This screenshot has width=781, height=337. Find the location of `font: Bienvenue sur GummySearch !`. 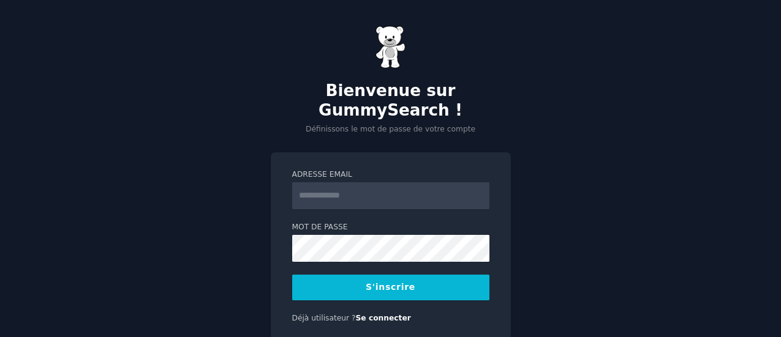

font: Bienvenue sur GummySearch ! is located at coordinates (390, 100).